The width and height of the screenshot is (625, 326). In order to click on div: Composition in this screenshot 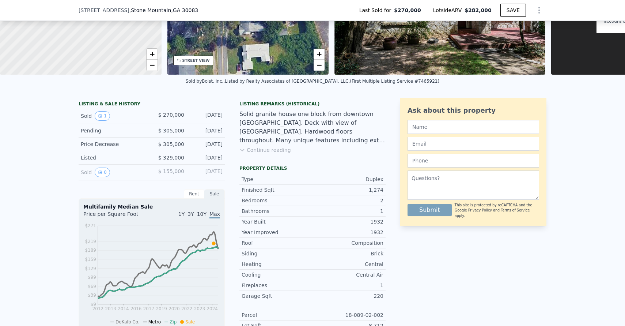, I will do `click(348, 243)`.